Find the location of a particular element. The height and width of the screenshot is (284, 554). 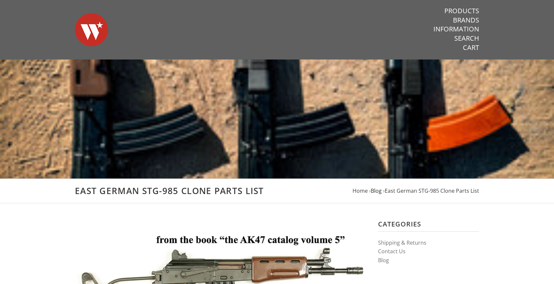

a: Home is located at coordinates (360, 191).